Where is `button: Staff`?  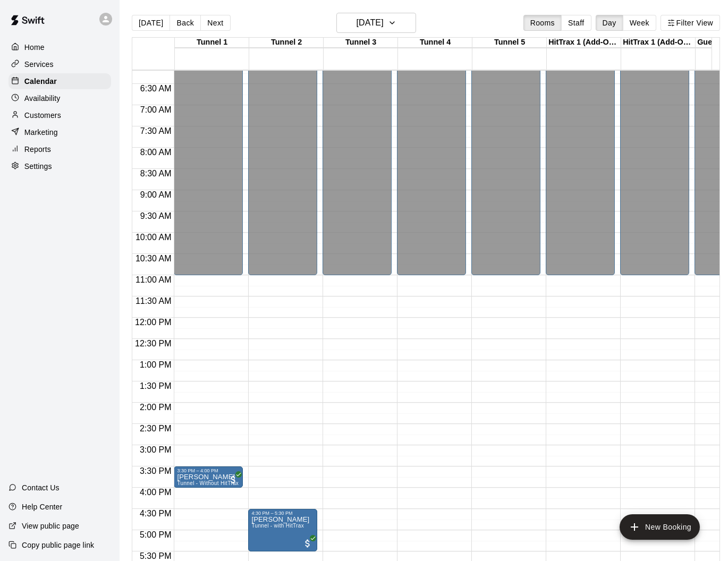 button: Staff is located at coordinates (577, 23).